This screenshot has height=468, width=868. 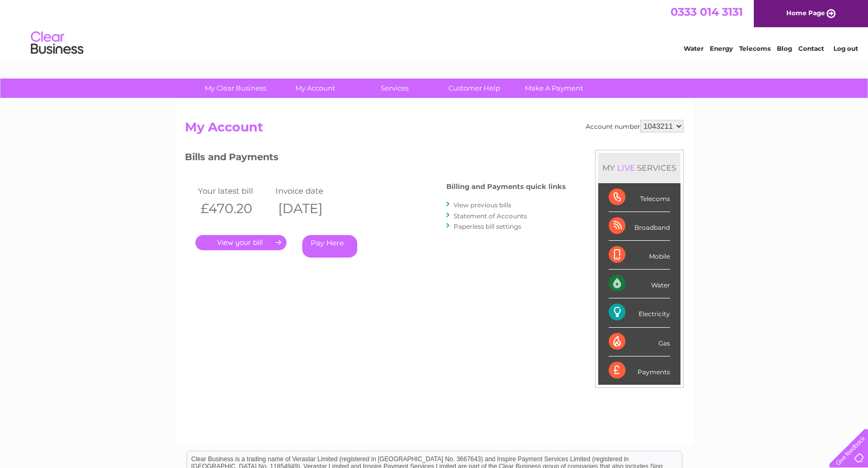 What do you see at coordinates (434, 130) in the screenshot?
I see `h2: My Account` at bounding box center [434, 130].